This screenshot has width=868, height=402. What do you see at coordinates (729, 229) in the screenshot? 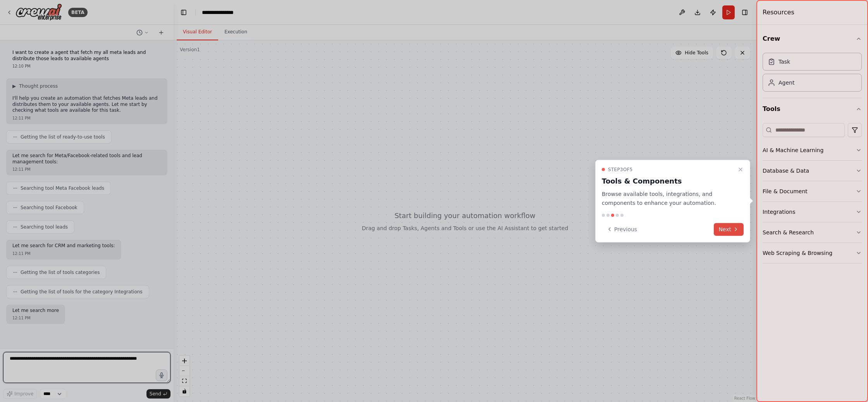
I see `button: Next` at bounding box center [729, 229].